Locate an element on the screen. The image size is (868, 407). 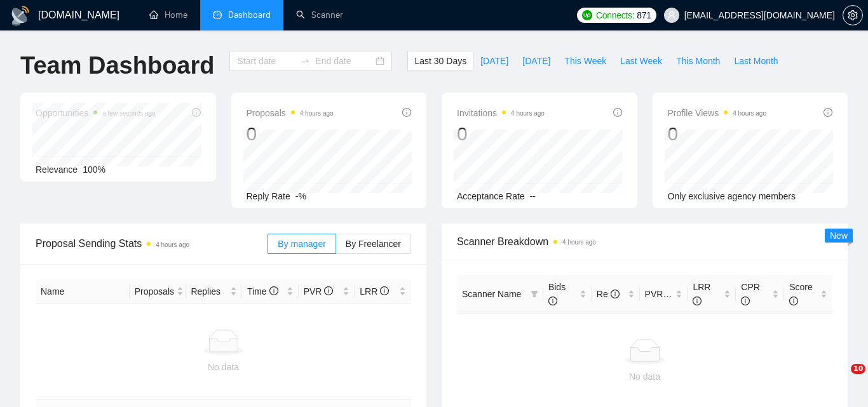
span: This Month is located at coordinates (698, 61).